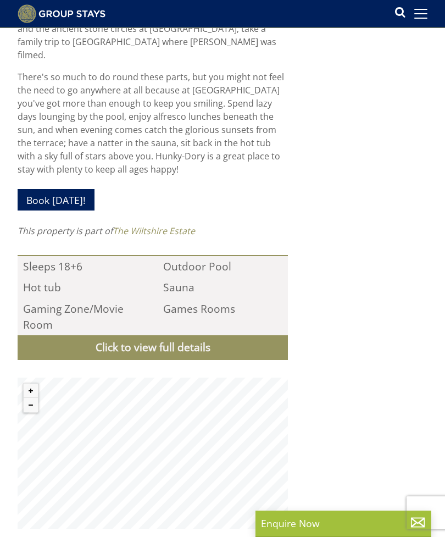  I want to click on button: Zoom out, so click(31, 405).